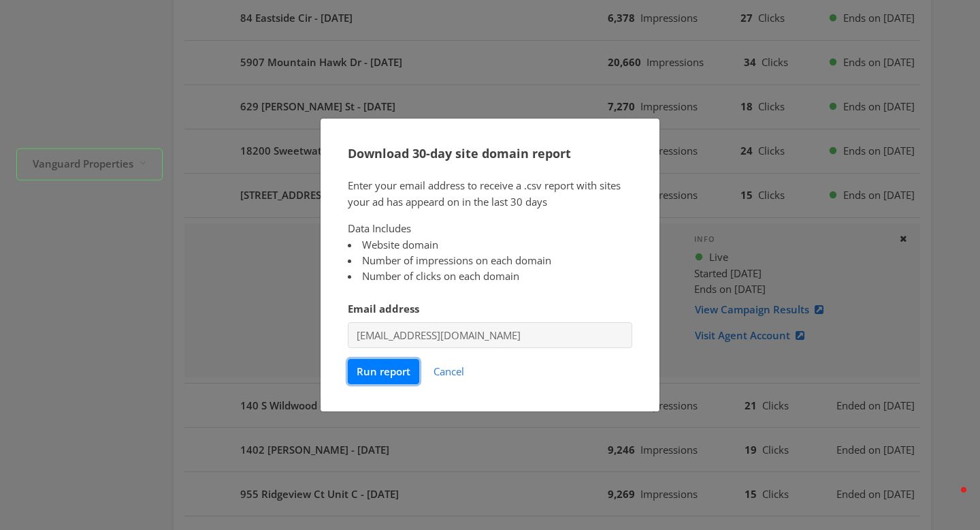 This screenshot has height=530, width=980. What do you see at coordinates (490, 335) in the screenshot?
I see `input: enter email address` at bounding box center [490, 335].